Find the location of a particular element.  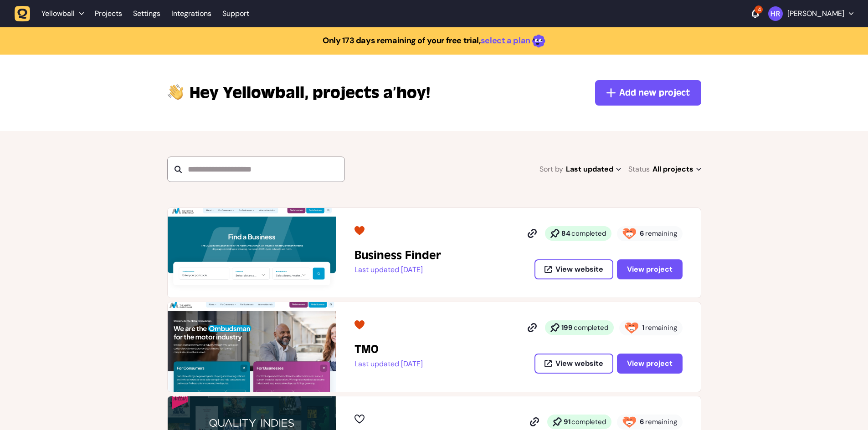

a: Projects is located at coordinates (108, 13).